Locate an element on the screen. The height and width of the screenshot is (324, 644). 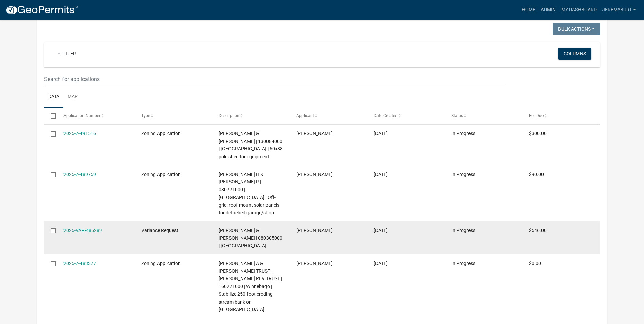
span: Application Number is located at coordinates (82, 115).